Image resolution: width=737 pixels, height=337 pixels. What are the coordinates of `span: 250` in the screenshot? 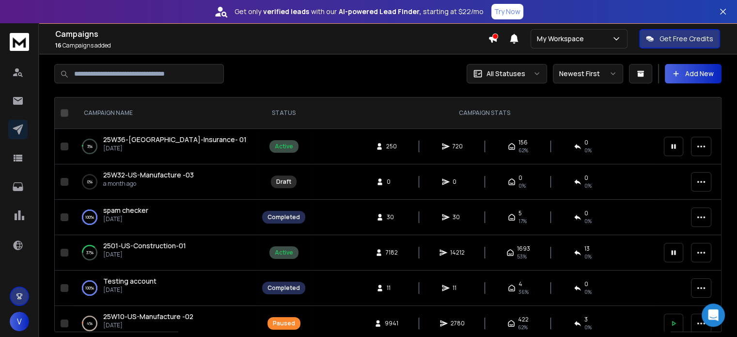 It's located at (391, 146).